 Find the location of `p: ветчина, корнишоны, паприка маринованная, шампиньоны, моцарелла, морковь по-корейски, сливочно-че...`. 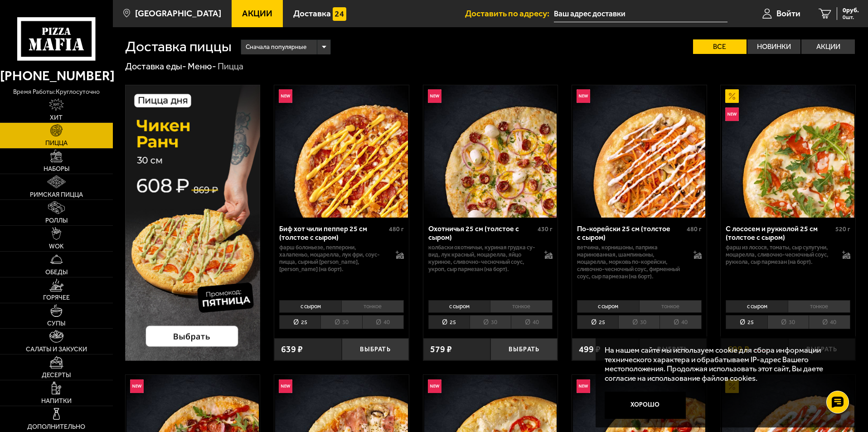

p: ветчина, корнишоны, паприка маринованная, шампиньоны, моцарелла, морковь по-корейски, сливочно-че... is located at coordinates (631, 262).